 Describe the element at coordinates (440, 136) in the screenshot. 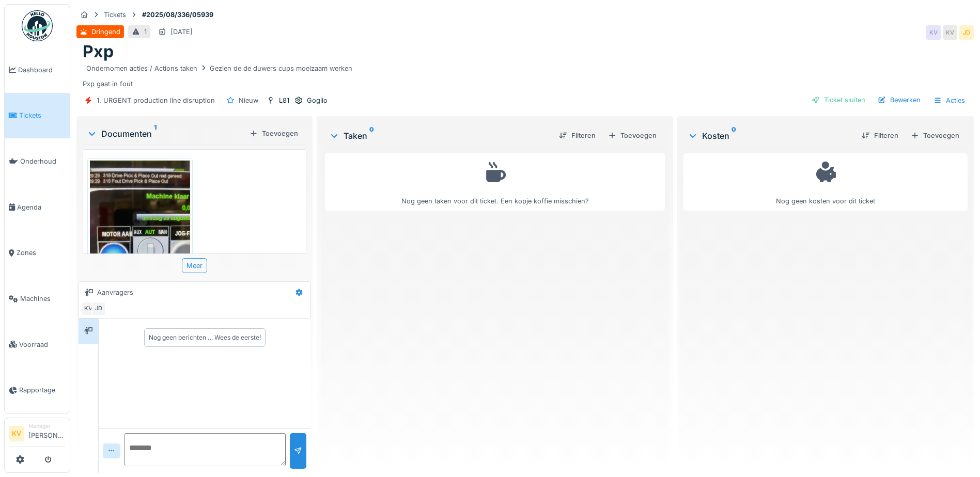

I see `div: Taken` at that location.